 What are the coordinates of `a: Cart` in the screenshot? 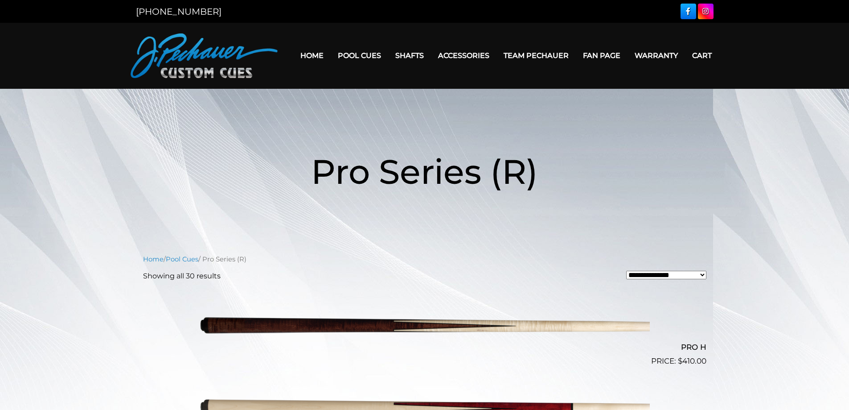 It's located at (702, 55).